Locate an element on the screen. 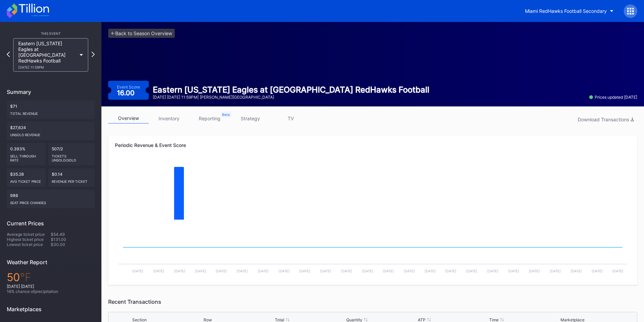 The height and width of the screenshot is (322, 644). div: Revenue per ticket is located at coordinates (72, 180).